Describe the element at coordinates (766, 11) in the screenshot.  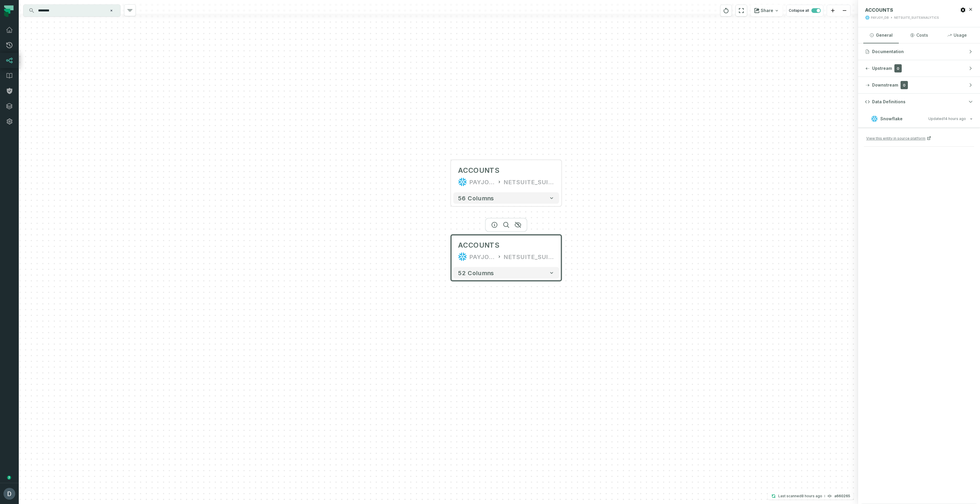
I see `button: Share` at that location.